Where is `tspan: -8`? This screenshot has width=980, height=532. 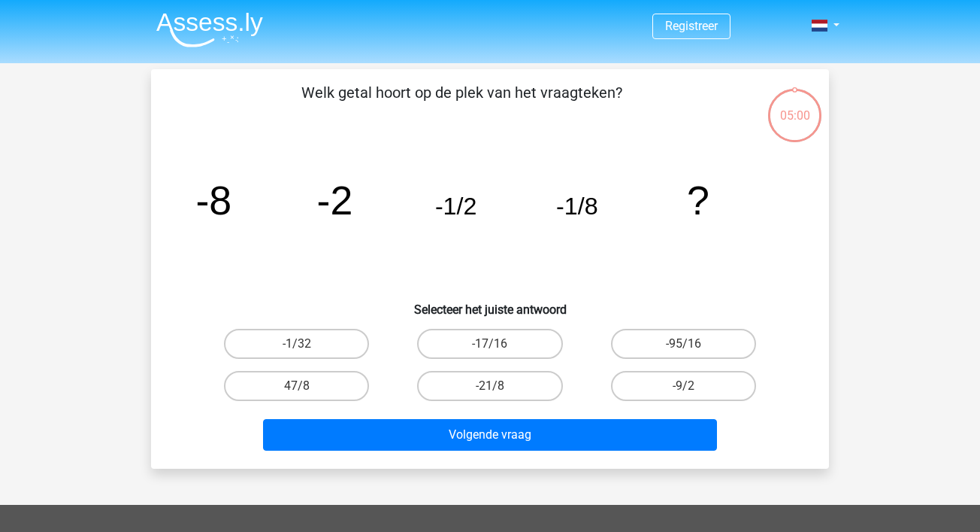 tspan: -8 is located at coordinates (214, 200).